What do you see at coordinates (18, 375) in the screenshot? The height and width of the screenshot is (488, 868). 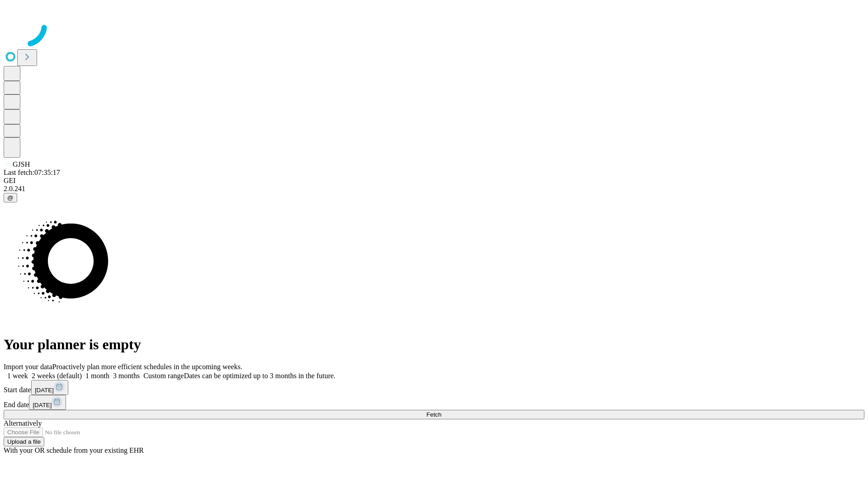 I see `span: 1 week` at bounding box center [18, 375].